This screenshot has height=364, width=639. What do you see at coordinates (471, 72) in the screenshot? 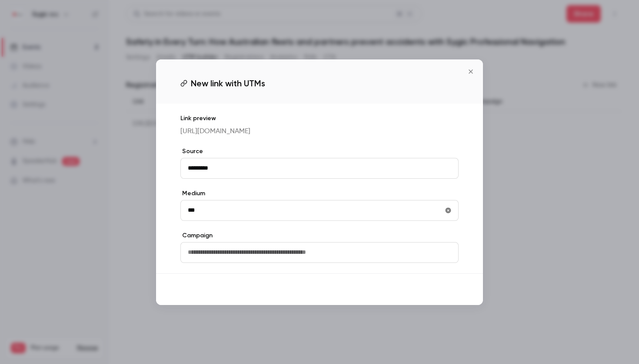
I see `button: Close` at bounding box center [471, 72].